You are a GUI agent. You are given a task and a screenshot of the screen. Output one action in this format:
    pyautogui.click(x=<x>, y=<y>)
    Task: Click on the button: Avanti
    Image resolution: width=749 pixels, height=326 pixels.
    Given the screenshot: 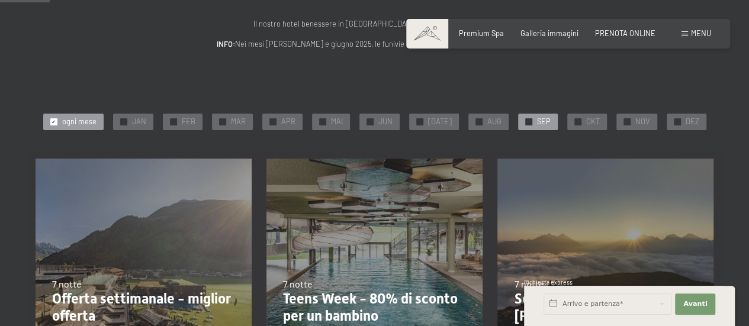 What is the action you would take?
    pyautogui.click(x=696, y=305)
    